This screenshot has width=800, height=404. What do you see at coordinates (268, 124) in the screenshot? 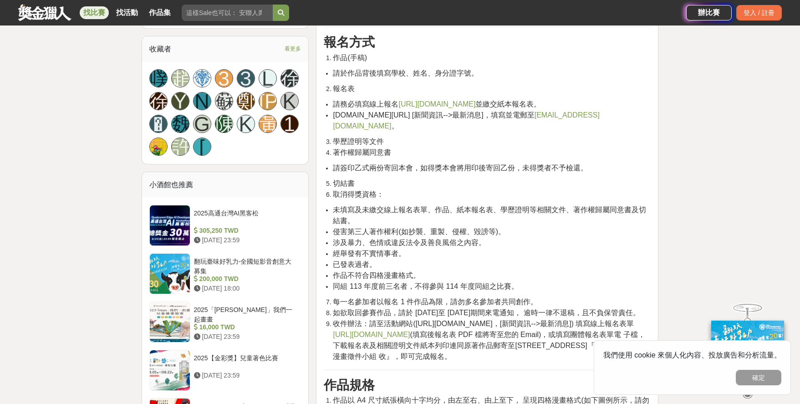
I see `a: 黃` at bounding box center [268, 124].